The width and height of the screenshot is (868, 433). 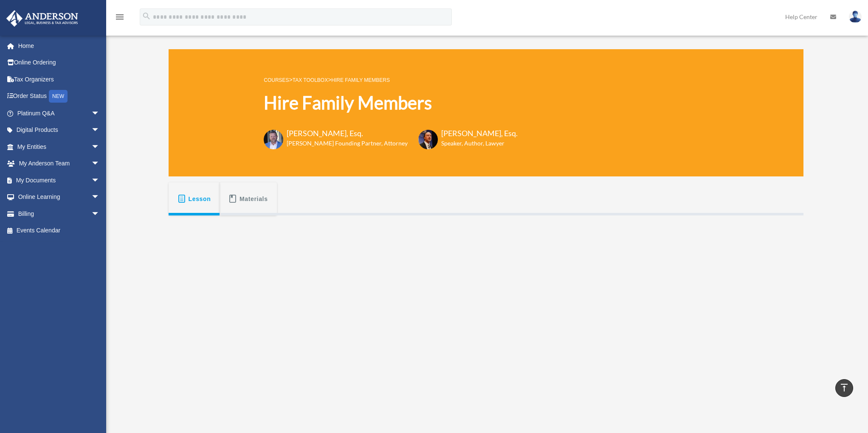 I want to click on a: vertical_align_top, so click(x=844, y=388).